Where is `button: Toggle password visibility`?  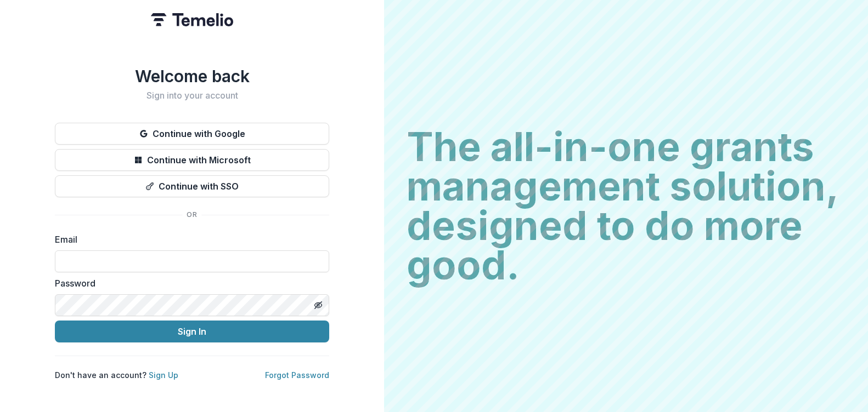
button: Toggle password visibility is located at coordinates (318, 305).